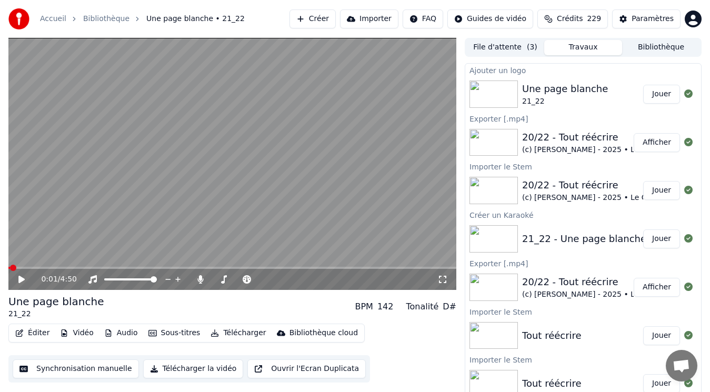 The width and height of the screenshot is (710, 392). Describe the element at coordinates (583, 47) in the screenshot. I see `button: Travaux` at that location.